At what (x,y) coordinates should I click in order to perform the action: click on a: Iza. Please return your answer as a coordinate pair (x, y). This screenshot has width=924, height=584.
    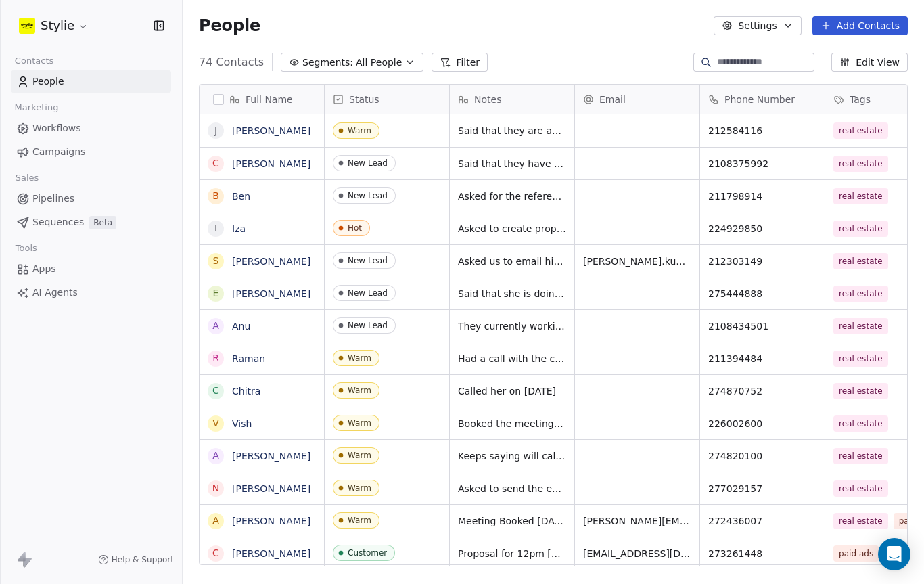
    Looking at the image, I should click on (239, 229).